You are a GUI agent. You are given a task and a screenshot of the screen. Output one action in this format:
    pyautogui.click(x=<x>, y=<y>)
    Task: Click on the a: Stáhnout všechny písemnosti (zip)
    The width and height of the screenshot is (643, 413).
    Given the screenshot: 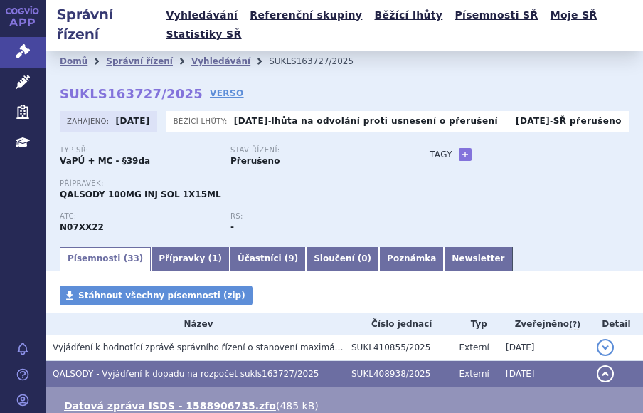 What is the action you would take?
    pyautogui.click(x=156, y=295)
    